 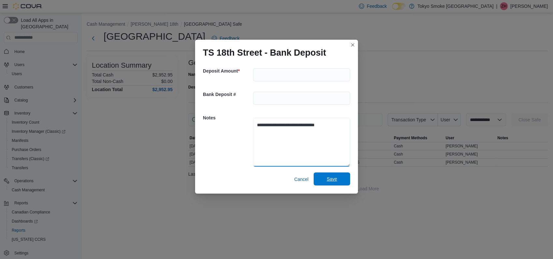 What do you see at coordinates (332, 179) in the screenshot?
I see `button: Save` at bounding box center [332, 179].